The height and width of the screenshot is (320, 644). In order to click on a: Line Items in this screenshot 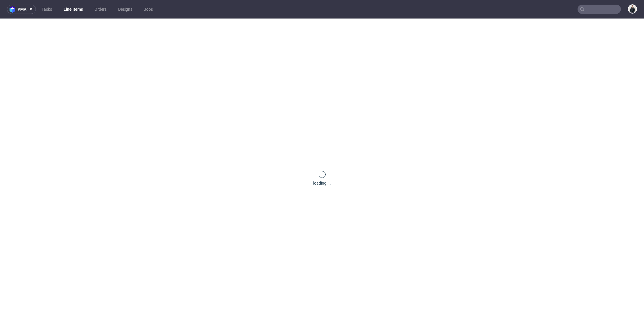, I will do `click(73, 9)`.